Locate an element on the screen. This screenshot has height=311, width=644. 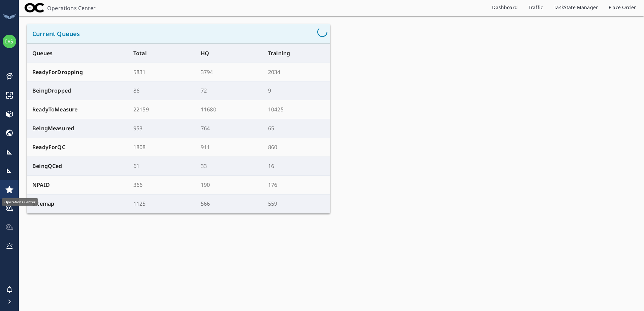
div: ReadyForDropping is located at coordinates (77, 72).